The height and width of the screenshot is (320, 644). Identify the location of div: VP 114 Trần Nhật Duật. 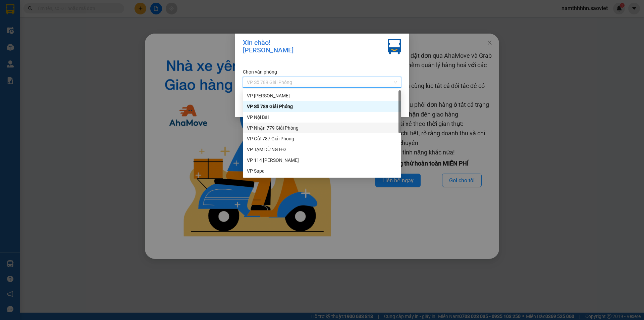
(322, 160).